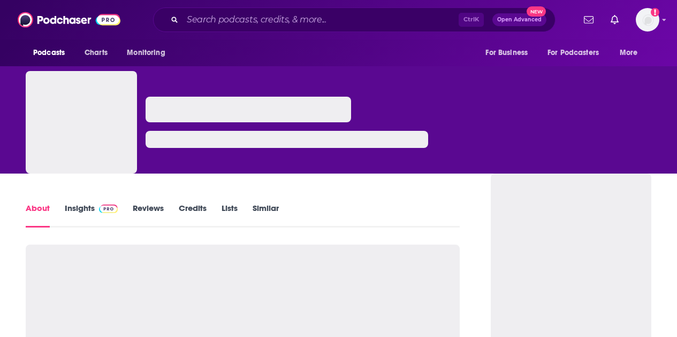  What do you see at coordinates (628, 53) in the screenshot?
I see `span: More` at bounding box center [628, 53].